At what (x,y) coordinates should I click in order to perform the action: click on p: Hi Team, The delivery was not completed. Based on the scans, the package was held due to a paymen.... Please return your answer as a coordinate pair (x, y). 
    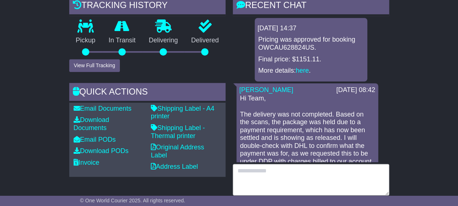
    Looking at the image, I should click on (307, 142).